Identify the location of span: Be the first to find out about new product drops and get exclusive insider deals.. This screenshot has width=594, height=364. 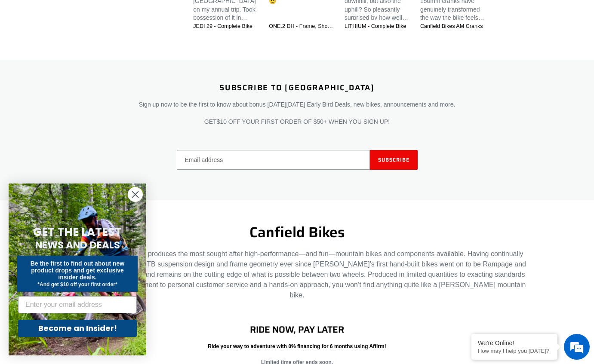
(77, 270).